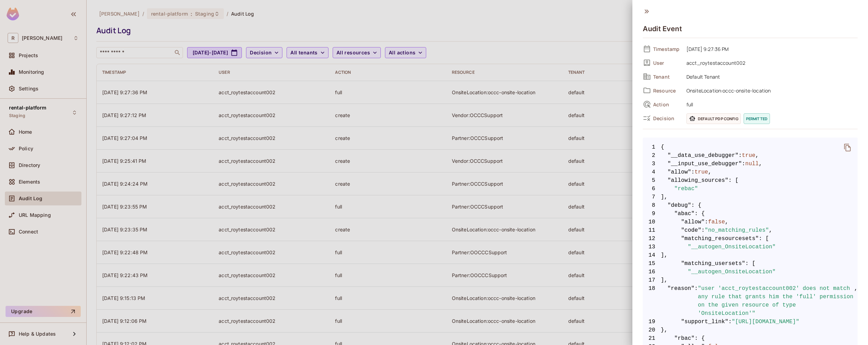 This screenshot has height=345, width=868. Describe the element at coordinates (667, 104) in the screenshot. I see `span: Action` at that location.